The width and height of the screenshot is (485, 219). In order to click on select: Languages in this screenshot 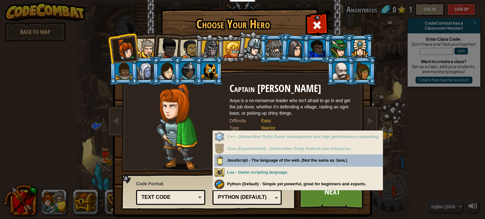, I will do `click(445, 207)`.